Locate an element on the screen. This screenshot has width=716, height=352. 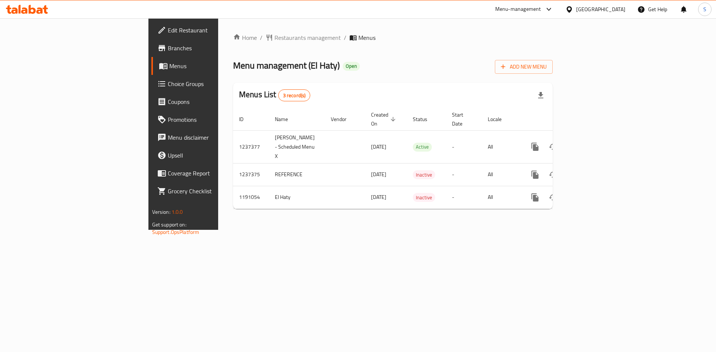
a: Upsell is located at coordinates (210, 155).